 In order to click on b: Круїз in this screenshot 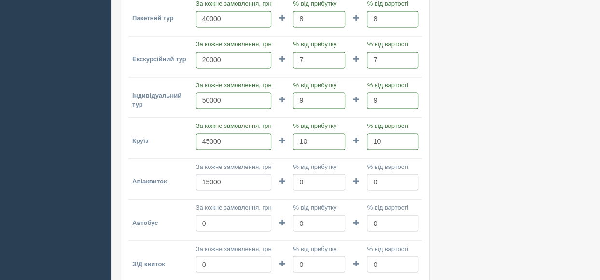, I will do `click(140, 140)`.